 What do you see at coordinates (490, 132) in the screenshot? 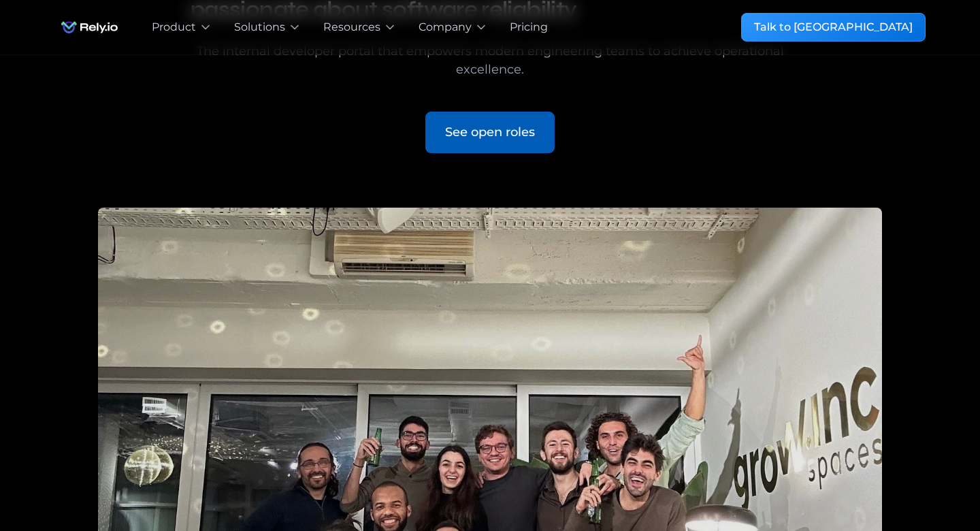
I see `div: See open roles` at bounding box center [490, 132].